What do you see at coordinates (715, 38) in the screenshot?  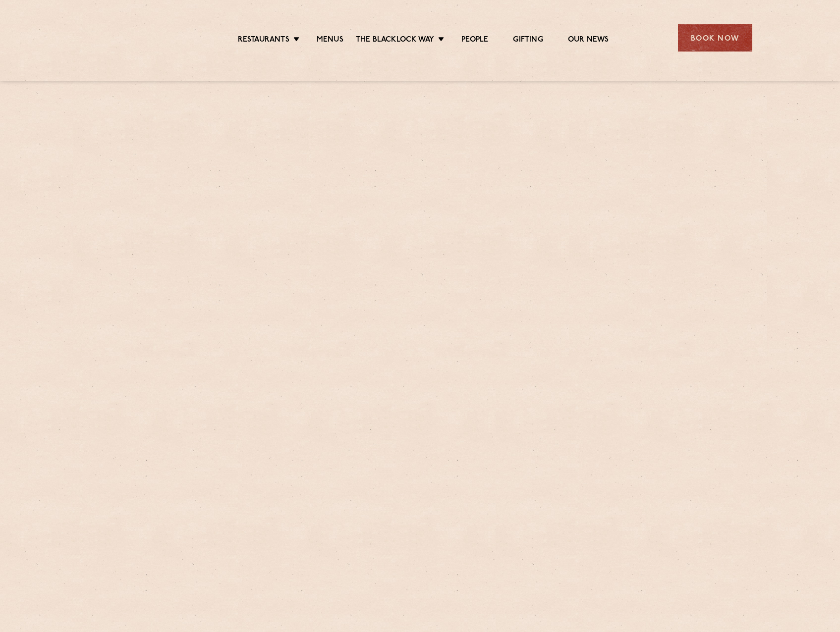 I see `div: Book Now` at bounding box center [715, 38].